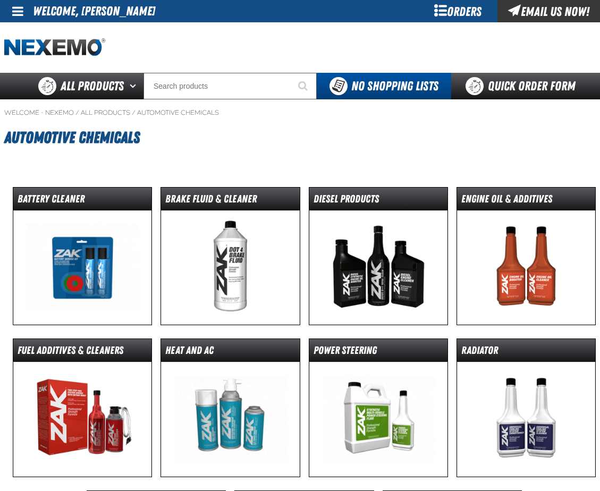 This screenshot has height=491, width=600. Describe the element at coordinates (378, 419) in the screenshot. I see `img: Power Steering` at that location.